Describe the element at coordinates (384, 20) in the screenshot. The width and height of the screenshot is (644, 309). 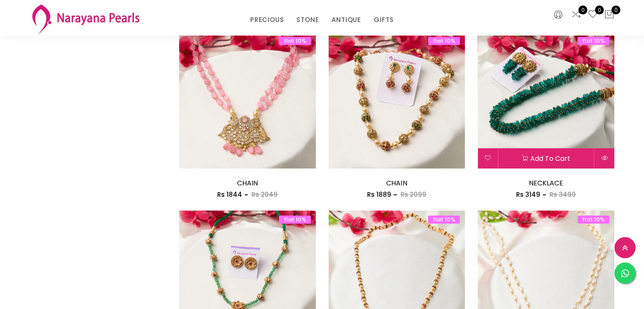
I see `a: GIFTS` at that location.